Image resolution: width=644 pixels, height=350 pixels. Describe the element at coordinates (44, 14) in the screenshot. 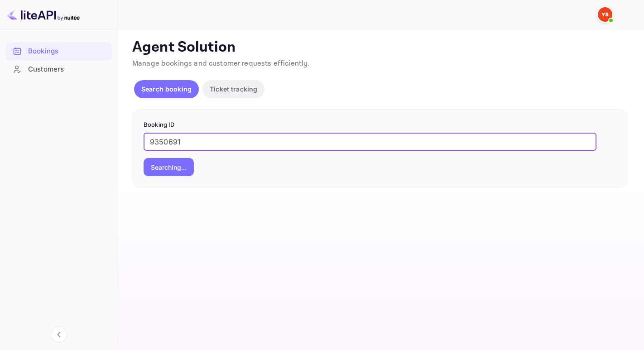

I see `img: LiteAPI logo` at that location.